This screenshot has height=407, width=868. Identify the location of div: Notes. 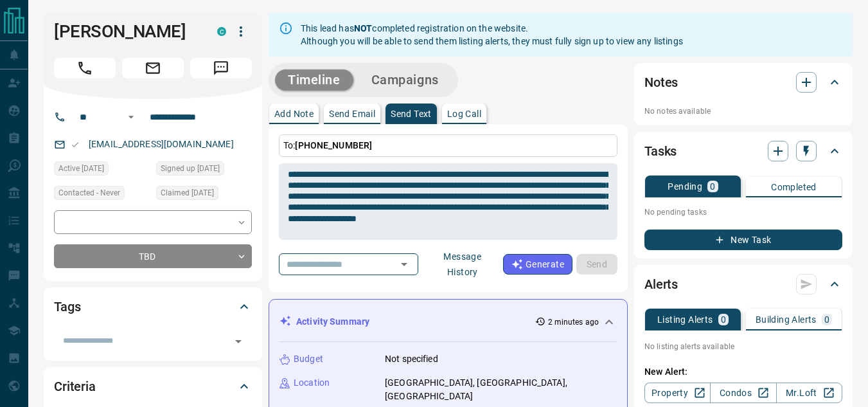
(743, 82).